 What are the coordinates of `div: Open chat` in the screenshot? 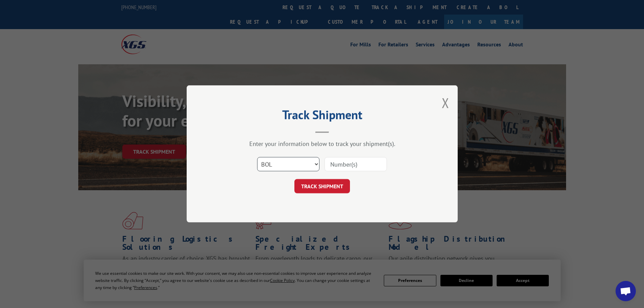 It's located at (626, 291).